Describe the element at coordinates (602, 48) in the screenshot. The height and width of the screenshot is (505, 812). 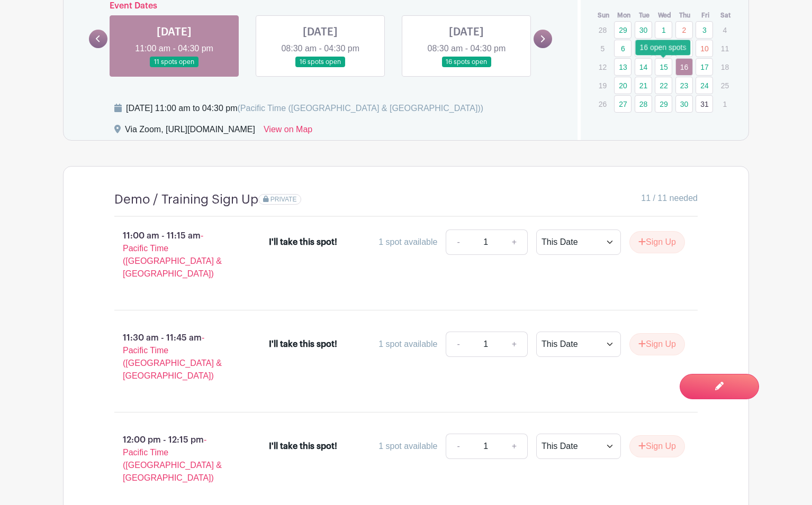
I see `p: 5` at that location.